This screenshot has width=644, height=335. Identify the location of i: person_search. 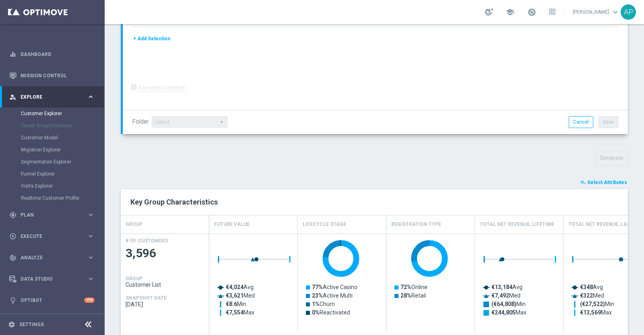
(13, 97).